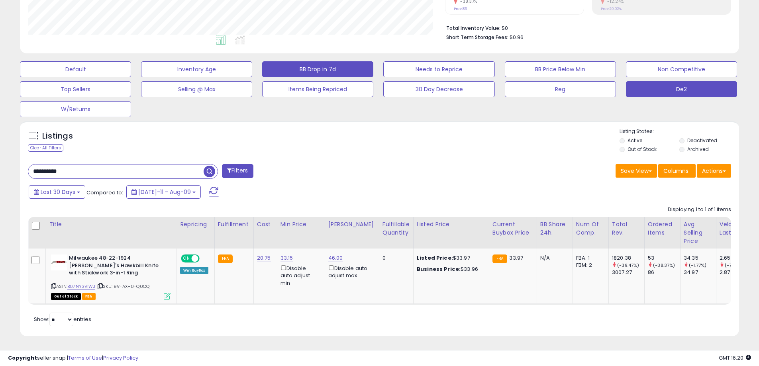 The image size is (759, 366). I want to click on div: Fulfillable Quantity, so click(396, 229).